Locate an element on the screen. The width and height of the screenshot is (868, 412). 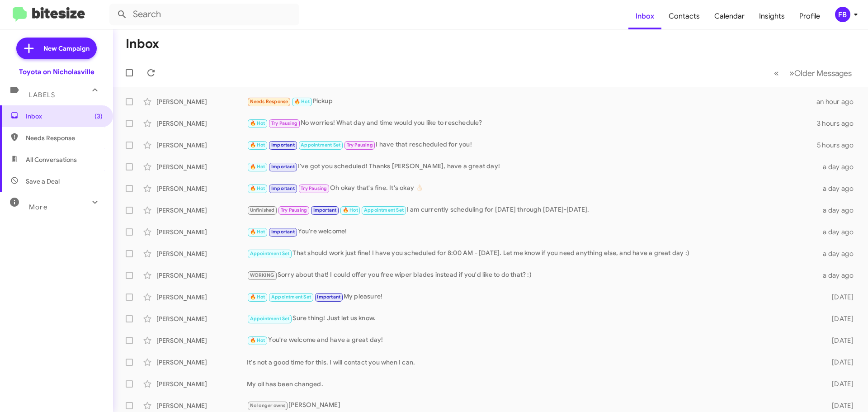
a: Insights is located at coordinates (772, 16).